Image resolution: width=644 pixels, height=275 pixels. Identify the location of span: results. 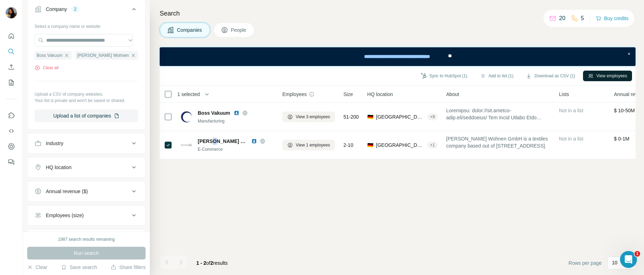
(212, 263).